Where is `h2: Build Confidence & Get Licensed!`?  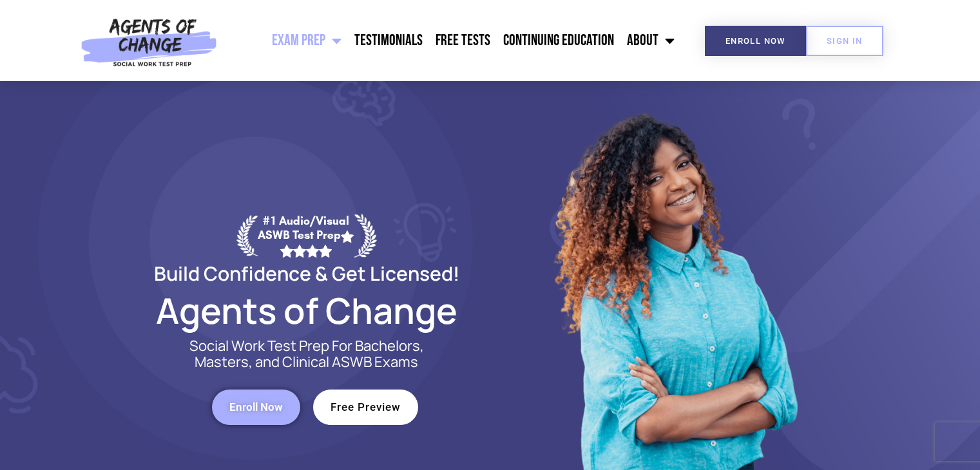
h2: Build Confidence & Get Licensed! is located at coordinates (306, 274).